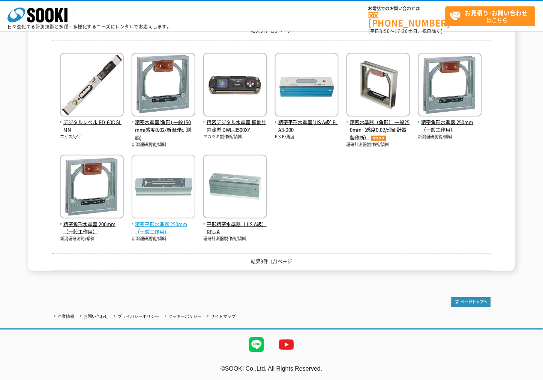  Describe the element at coordinates (96, 317) in the screenshot. I see `a: お問い合わせ` at that location.